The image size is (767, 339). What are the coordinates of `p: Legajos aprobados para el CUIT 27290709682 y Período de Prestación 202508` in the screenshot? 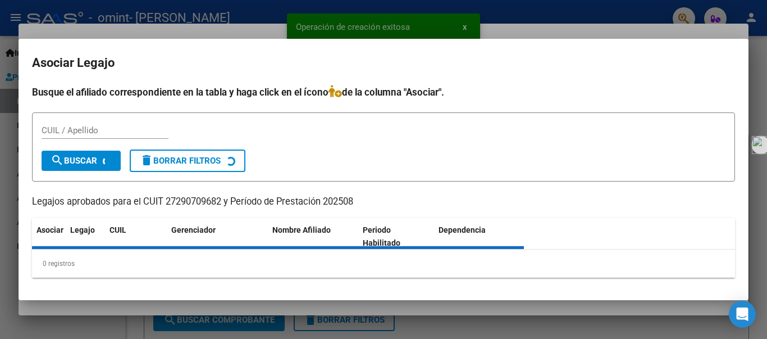 It's located at (383, 202).